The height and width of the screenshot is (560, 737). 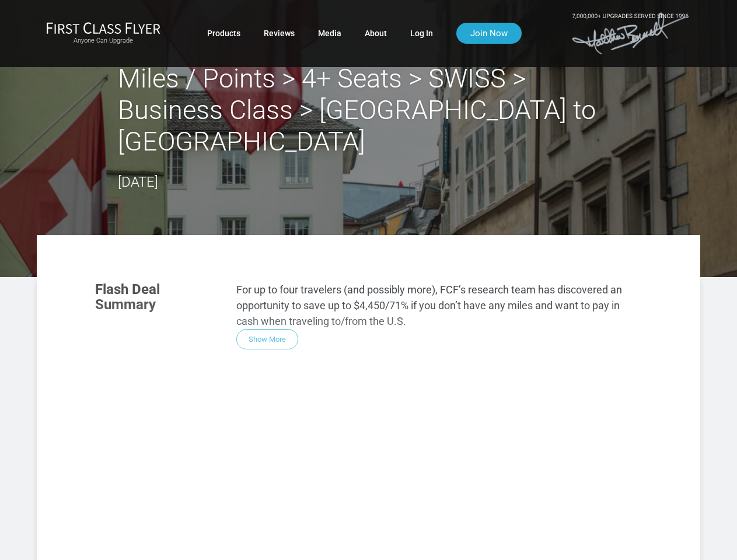 I want to click on a: First Class FlyerAnyone Can Upgrade, so click(x=103, y=33).